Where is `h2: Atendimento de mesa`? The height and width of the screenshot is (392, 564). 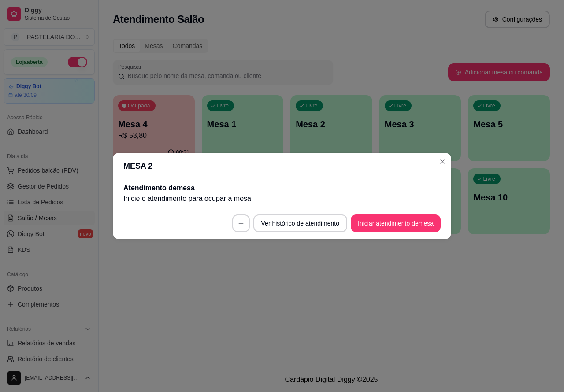 h2: Atendimento de mesa is located at coordinates (282, 188).